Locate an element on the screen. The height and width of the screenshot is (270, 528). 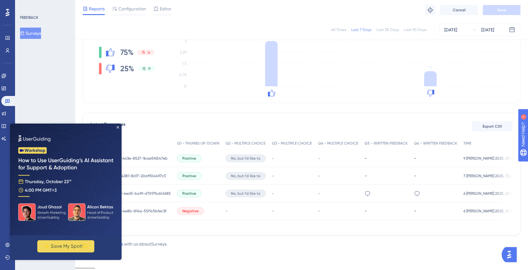
div: Last 7 Days is located at coordinates (361, 30).